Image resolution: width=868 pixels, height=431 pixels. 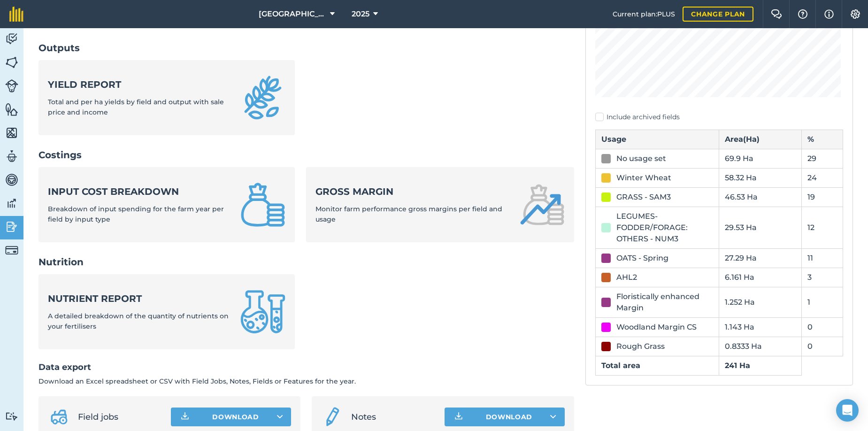 I want to click on label: Include archived fields, so click(x=719, y=117).